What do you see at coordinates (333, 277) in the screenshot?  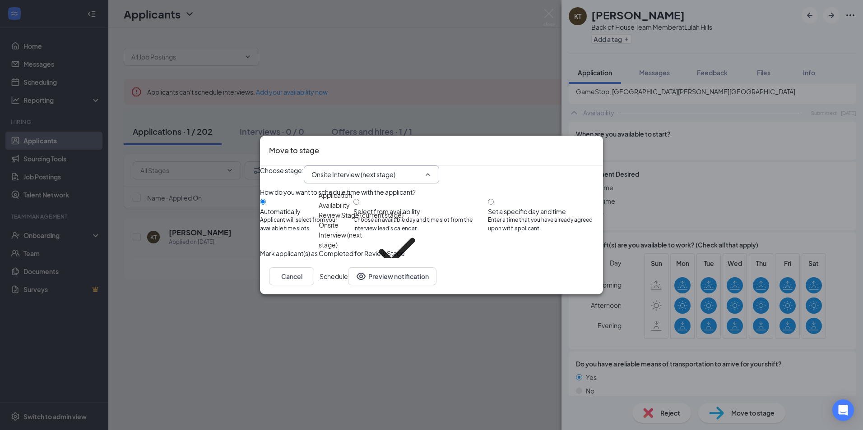 I see `button: Schedule` at bounding box center [333, 277].